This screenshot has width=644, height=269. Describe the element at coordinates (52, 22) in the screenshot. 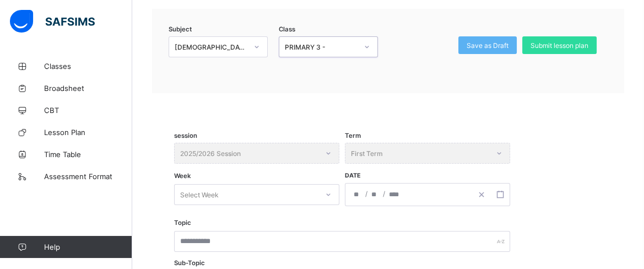

I see `img: safsims` at that location.